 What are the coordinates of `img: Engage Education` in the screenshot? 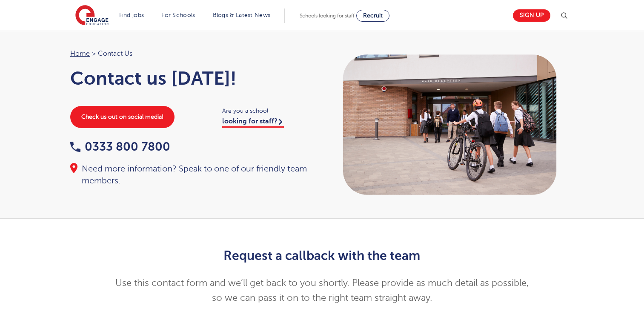 It's located at (92, 16).